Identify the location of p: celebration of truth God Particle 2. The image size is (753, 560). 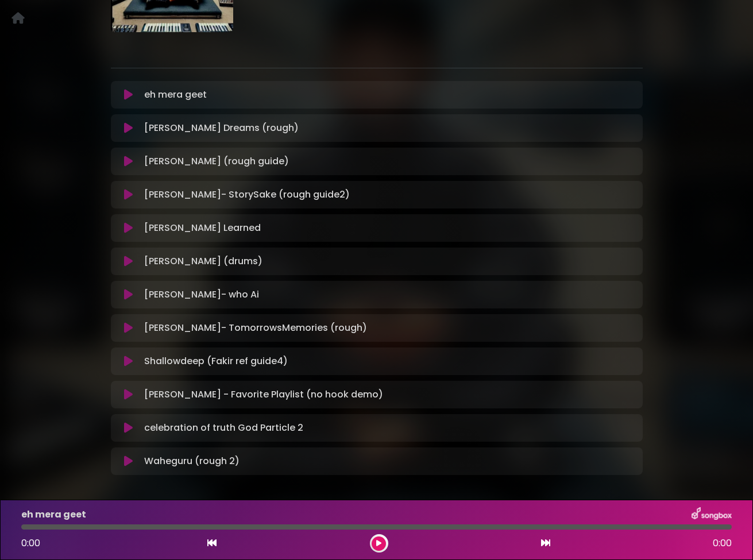
(224, 428).